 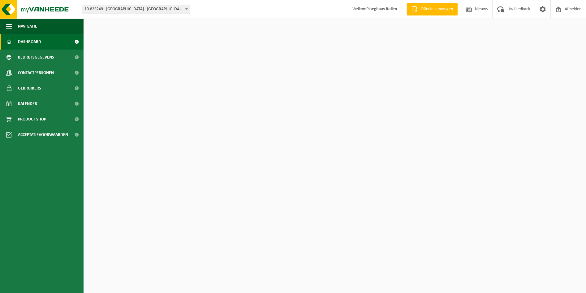 What do you see at coordinates (29, 88) in the screenshot?
I see `span: Gebruikers` at bounding box center [29, 88].